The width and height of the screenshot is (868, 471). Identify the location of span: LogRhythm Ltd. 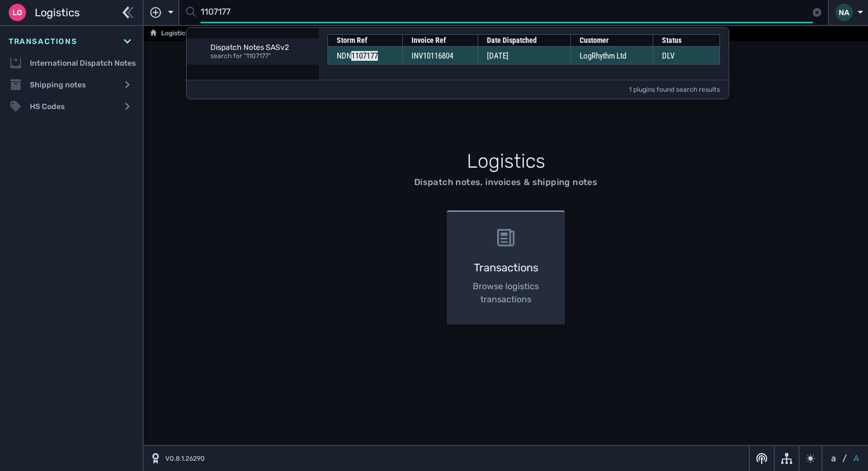
(603, 56).